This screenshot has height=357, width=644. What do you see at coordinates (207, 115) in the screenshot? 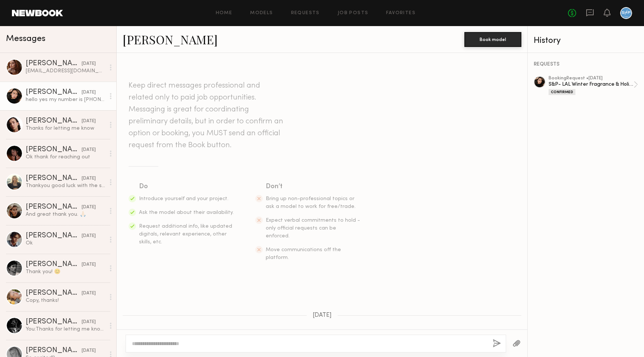
I see `header: Keep direct messages professional and related only to paid job opportunities. Messaging is great ...` at bounding box center [207, 115].